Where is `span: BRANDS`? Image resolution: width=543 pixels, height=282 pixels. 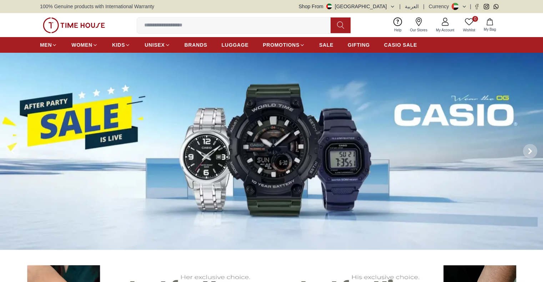
span: BRANDS is located at coordinates (196, 45).